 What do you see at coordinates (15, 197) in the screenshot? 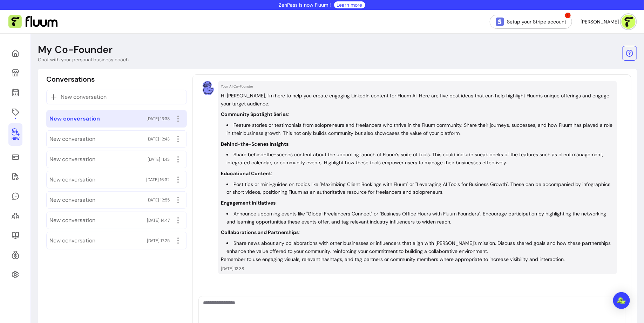
I see `a: My Messages` at bounding box center [15, 197].